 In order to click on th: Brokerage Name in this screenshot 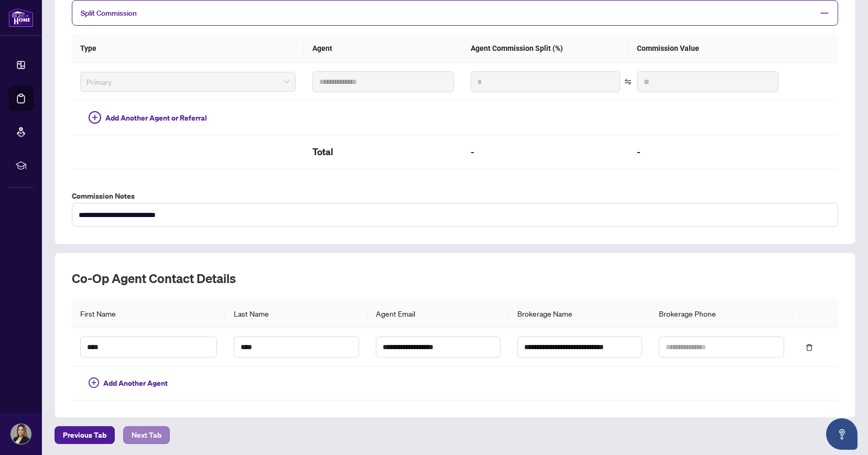, I will do `click(580, 313)`.